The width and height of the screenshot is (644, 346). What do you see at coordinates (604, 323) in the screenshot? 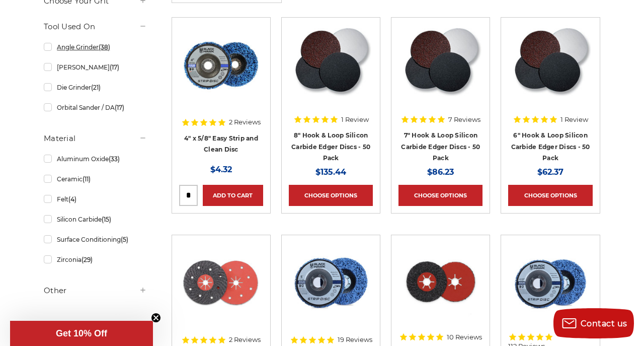
I see `span: Contact us` at bounding box center [604, 323].